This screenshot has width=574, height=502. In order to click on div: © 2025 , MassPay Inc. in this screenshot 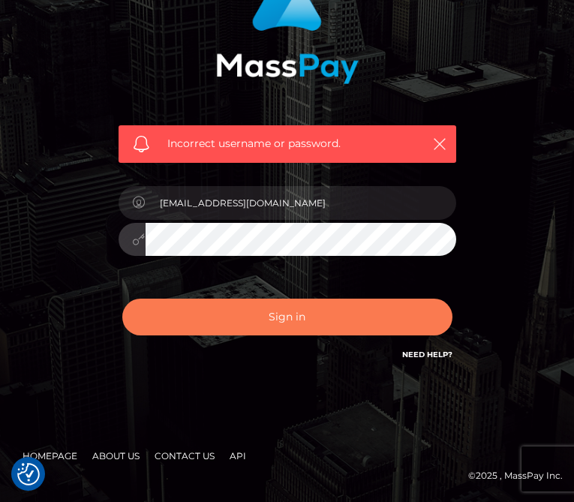, I will do `click(286, 475)`.